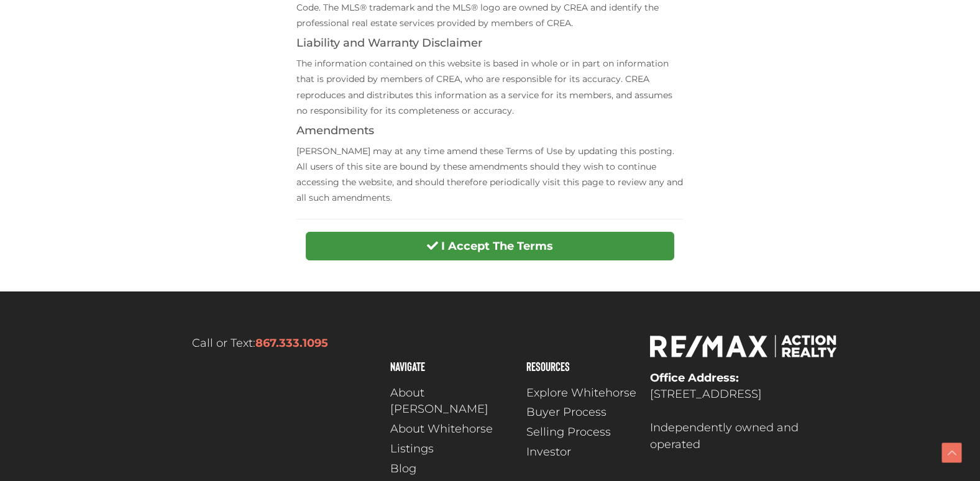 This screenshot has width=980, height=481. I want to click on p: The information contained on this website is based in whole or in part on information that is pro..., so click(489, 87).